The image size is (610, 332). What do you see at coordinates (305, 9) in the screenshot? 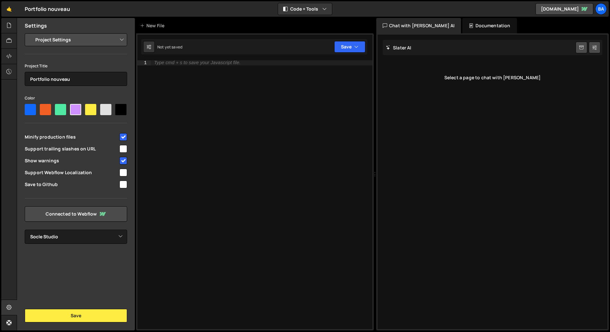
I see `button: Code + Tools` at bounding box center [305, 9].